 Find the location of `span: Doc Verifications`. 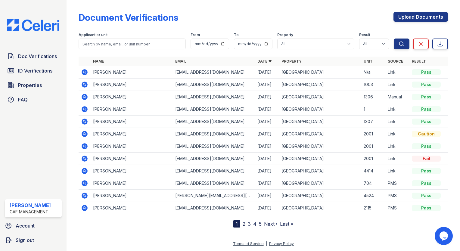

span: Doc Verifications is located at coordinates (37, 56).